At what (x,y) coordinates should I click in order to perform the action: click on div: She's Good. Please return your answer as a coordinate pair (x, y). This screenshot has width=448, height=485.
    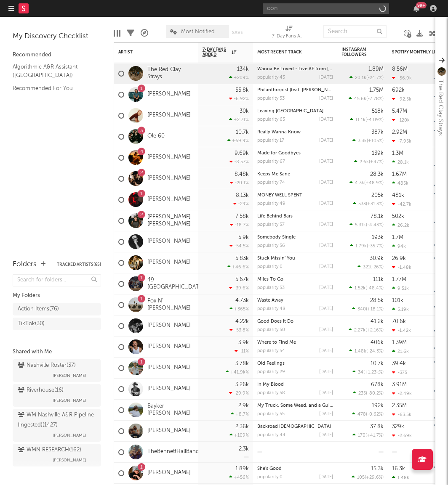
    Looking at the image, I should click on (295, 468).